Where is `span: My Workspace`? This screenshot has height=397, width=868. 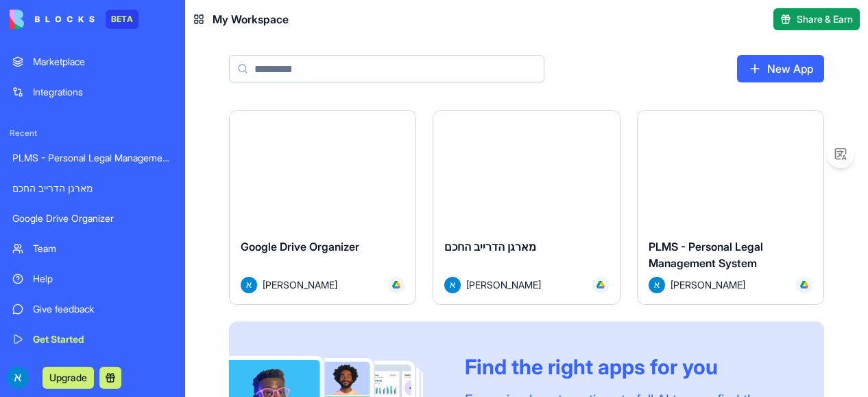 span: My Workspace is located at coordinates (250, 20).